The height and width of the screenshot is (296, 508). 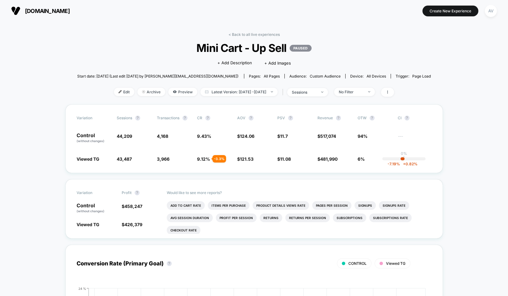 What do you see at coordinates (207, 92) in the screenshot?
I see `img: calendar` at bounding box center [207, 92].